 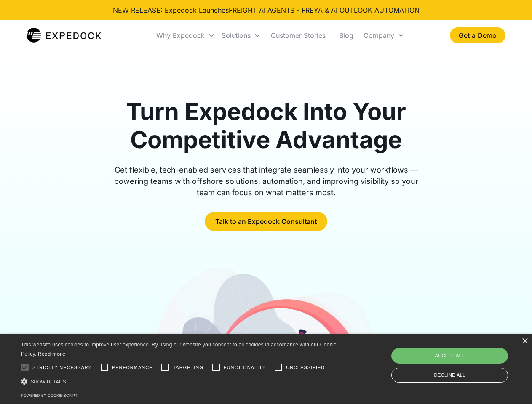 I want to click on span: Strictly necessary, so click(x=62, y=368).